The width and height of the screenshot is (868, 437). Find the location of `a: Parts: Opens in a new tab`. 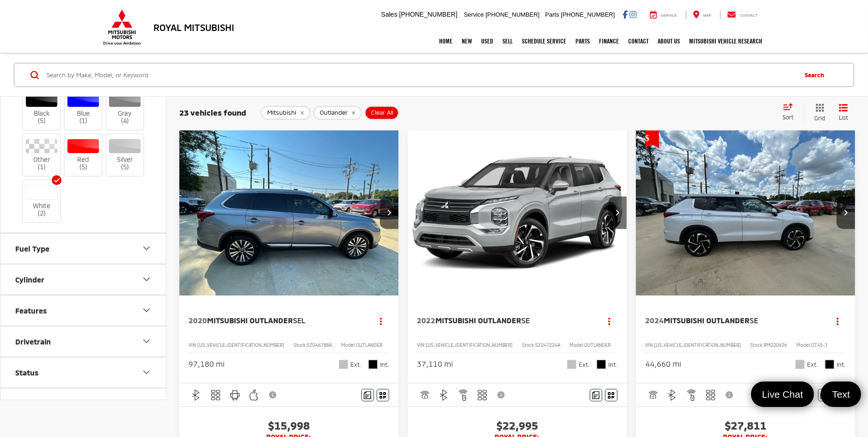

a: Parts: Opens in a new tab is located at coordinates (583, 42).